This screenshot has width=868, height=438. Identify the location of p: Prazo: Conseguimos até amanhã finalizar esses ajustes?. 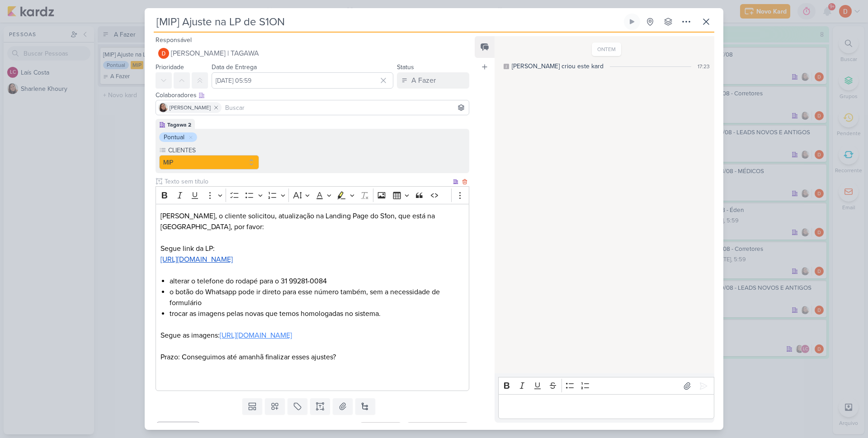
(312, 357).